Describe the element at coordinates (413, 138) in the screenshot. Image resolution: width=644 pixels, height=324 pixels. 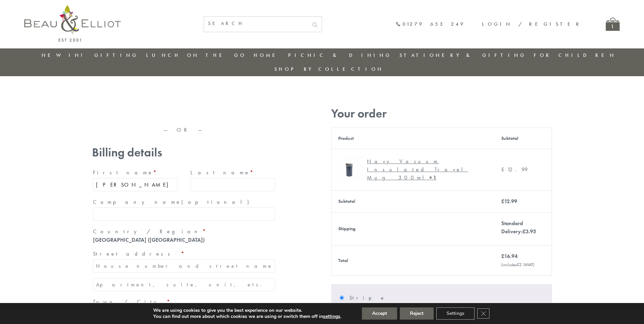
I see `th: Product` at that location.